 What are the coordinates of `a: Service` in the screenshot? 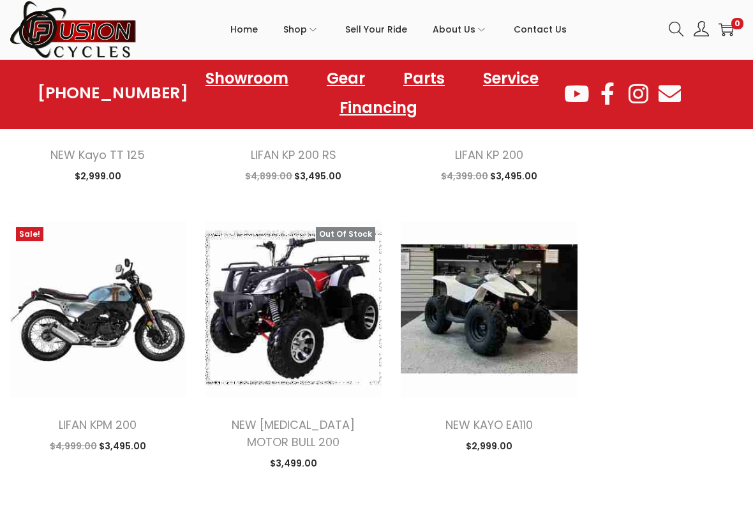 It's located at (511, 79).